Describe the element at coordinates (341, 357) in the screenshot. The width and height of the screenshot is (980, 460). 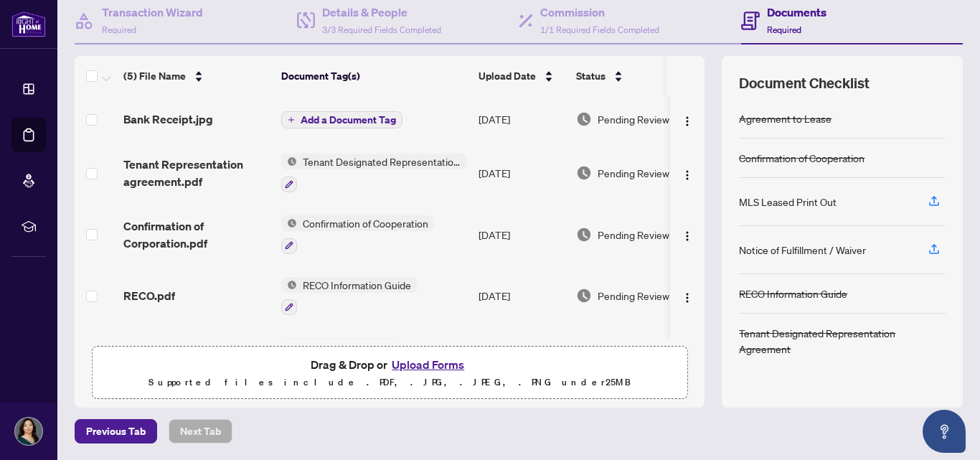
I see `button: Status IconAgreement to Lease` at that location.